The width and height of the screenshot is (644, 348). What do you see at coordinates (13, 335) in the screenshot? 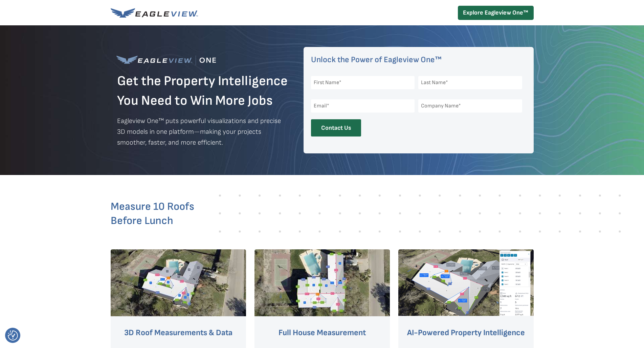
I see `button: Consent Preferences` at bounding box center [13, 335].